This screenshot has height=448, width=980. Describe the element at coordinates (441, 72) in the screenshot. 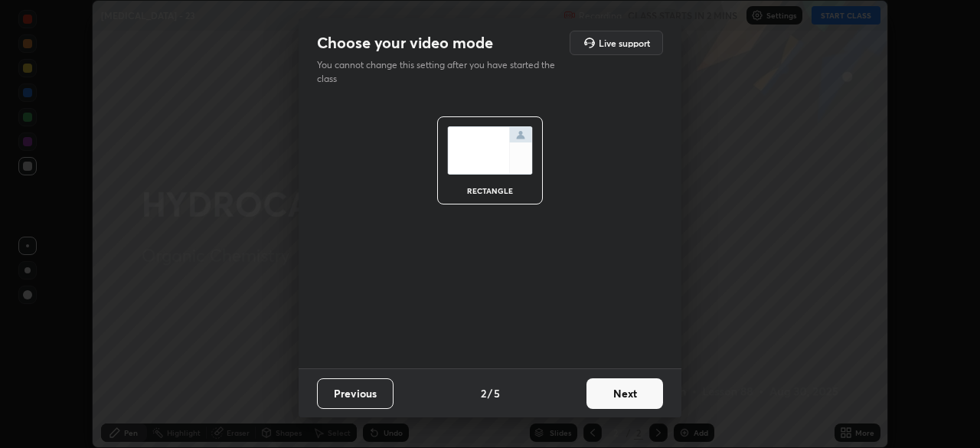

I see `p: You cannot change this setting after you have started the class` at that location.